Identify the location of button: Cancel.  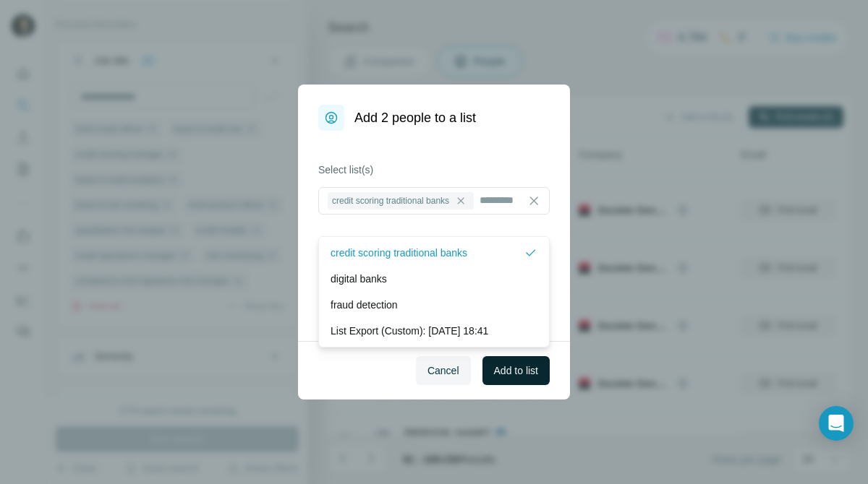
(443, 371).